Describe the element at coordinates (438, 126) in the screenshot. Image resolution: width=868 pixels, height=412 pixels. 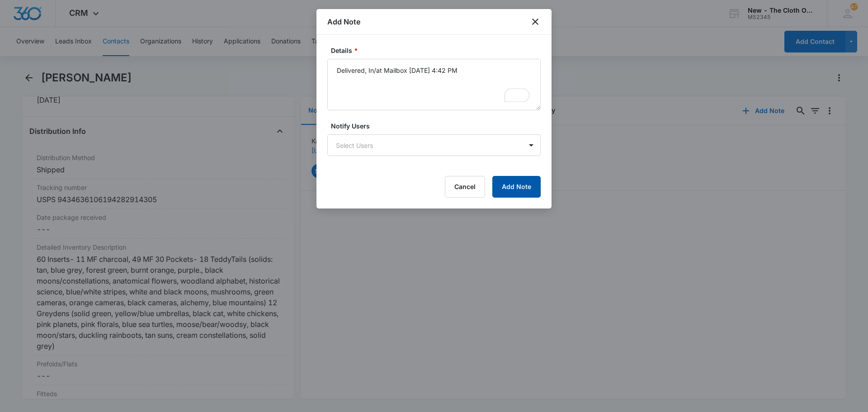
I see `label: Notify Users` at that location.